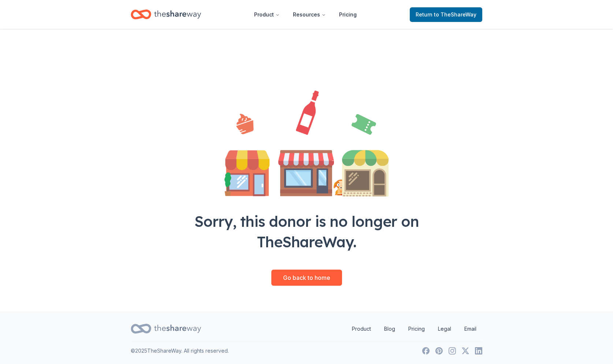 The width and height of the screenshot is (613, 364). Describe the element at coordinates (445, 328) in the screenshot. I see `a: Legal` at that location.